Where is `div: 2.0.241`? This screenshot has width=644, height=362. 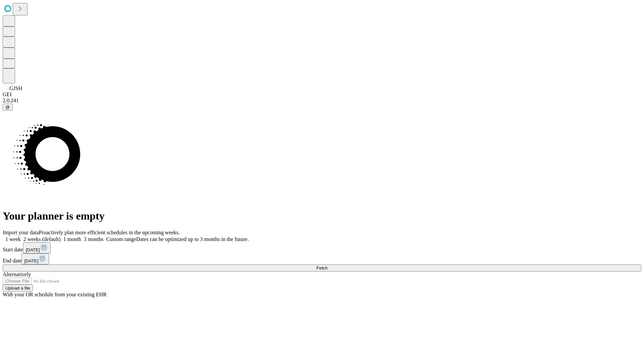 div: 2.0.241 is located at coordinates (322, 100).